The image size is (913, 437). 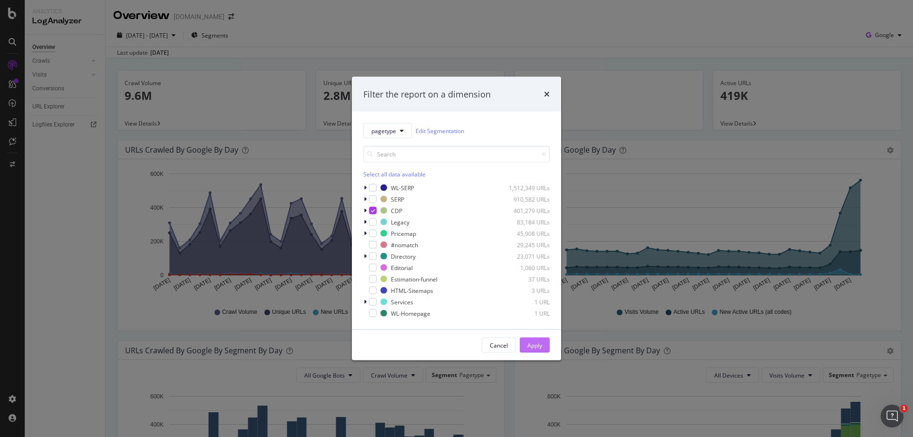 I want to click on div: Select all data available, so click(x=456, y=174).